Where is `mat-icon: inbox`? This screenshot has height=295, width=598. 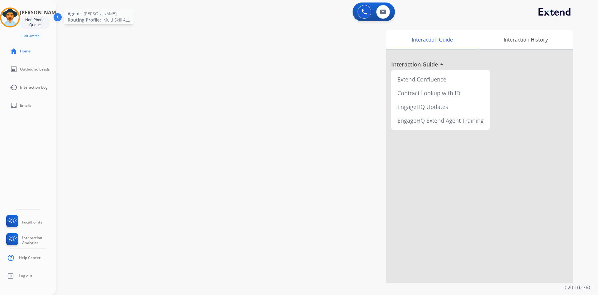
mat-icon: inbox is located at coordinates (14, 105).